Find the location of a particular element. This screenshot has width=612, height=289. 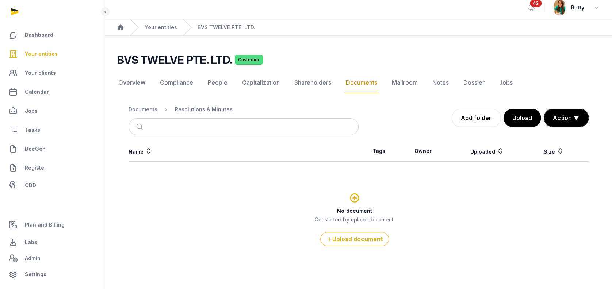

div: Documents is located at coordinates (143, 110).